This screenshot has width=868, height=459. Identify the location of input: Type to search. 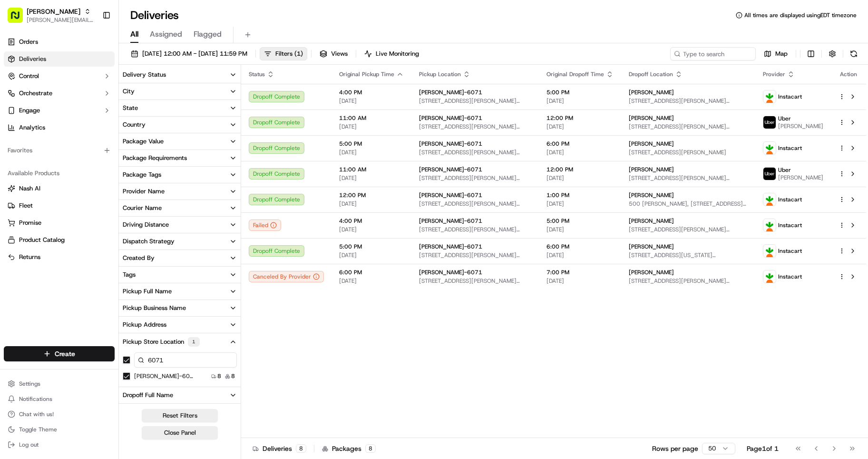
(713, 54).